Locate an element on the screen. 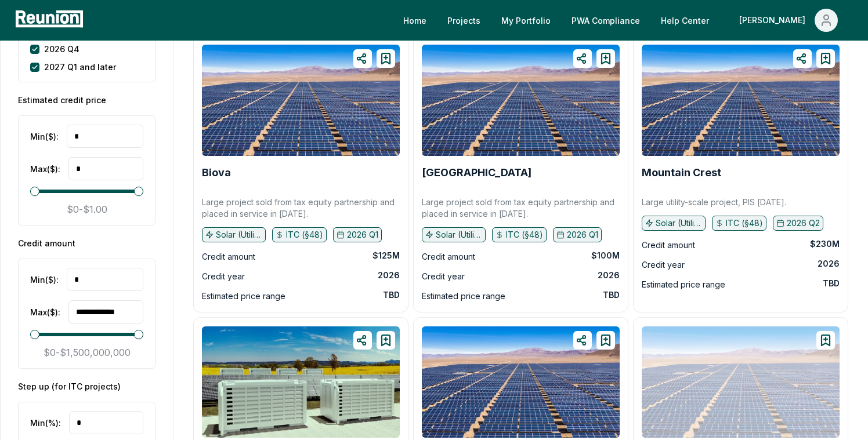 This screenshot has width=868, height=440. img: Mountain Crest is located at coordinates (741, 100).